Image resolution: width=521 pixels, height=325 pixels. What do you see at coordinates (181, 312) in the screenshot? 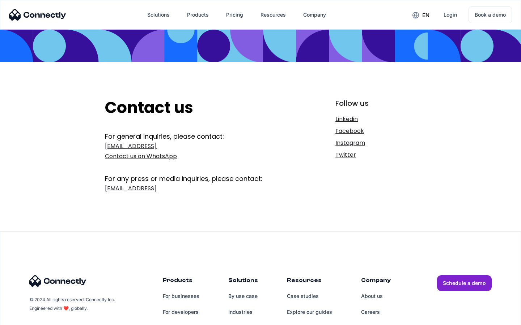
I see `a: For developers` at bounding box center [181, 312].